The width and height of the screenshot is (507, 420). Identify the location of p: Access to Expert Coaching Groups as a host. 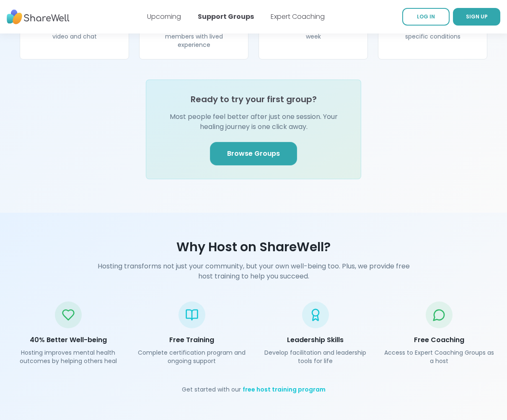
(439, 357).